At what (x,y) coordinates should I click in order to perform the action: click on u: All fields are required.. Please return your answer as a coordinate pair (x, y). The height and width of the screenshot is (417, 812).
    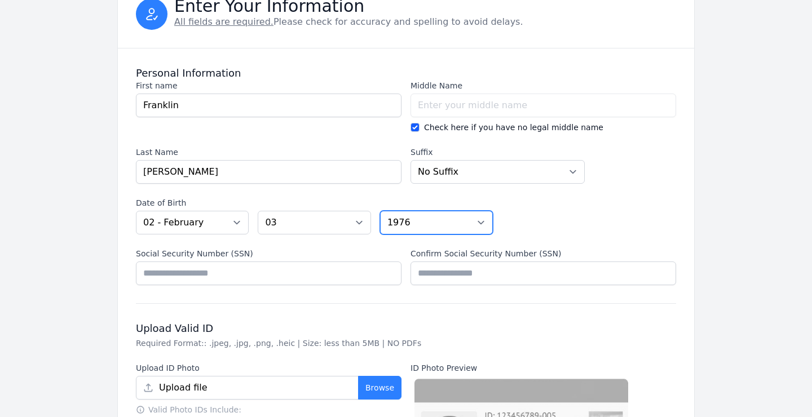
    Looking at the image, I should click on (224, 21).